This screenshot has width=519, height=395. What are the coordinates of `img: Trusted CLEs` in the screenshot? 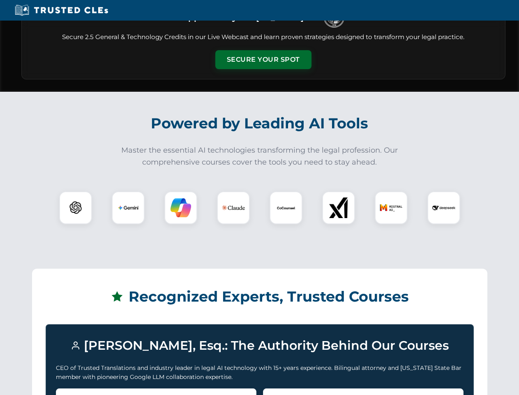 It's located at (61, 10).